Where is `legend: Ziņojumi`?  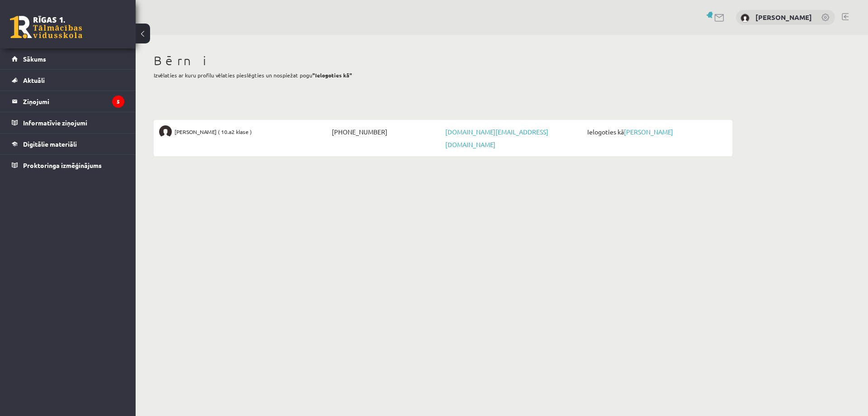 legend: Ziņojumi is located at coordinates (74, 101).